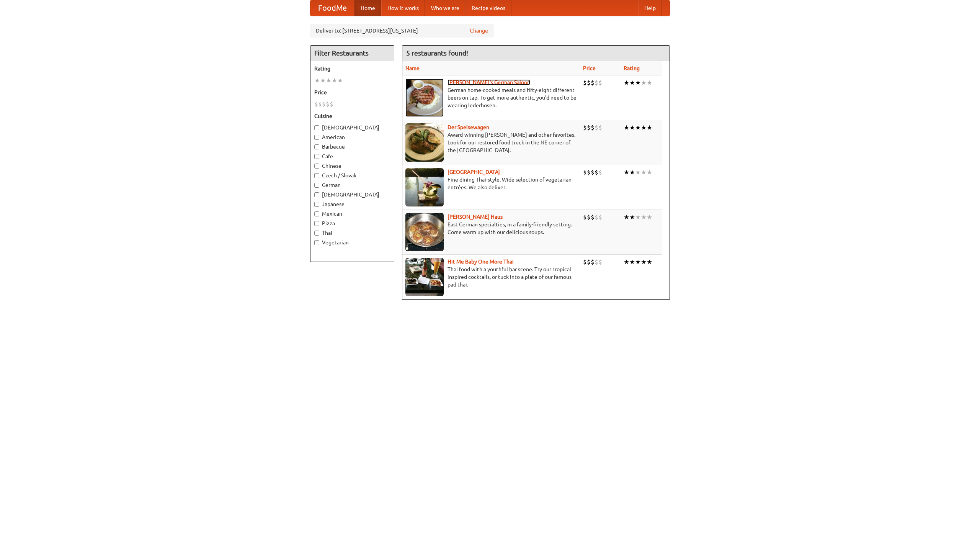 This screenshot has width=980, height=542. I want to click on h4: Filter Restaurants, so click(352, 53).